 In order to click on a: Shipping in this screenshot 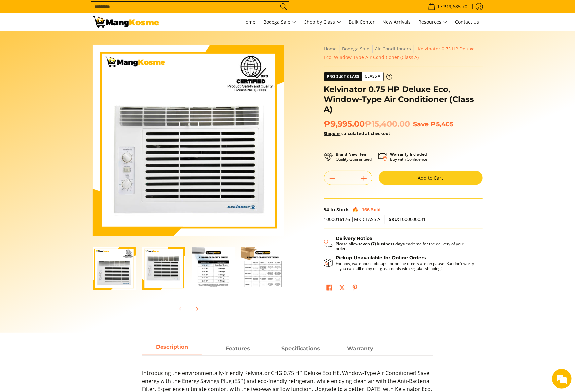, I will do `click(333, 133)`.